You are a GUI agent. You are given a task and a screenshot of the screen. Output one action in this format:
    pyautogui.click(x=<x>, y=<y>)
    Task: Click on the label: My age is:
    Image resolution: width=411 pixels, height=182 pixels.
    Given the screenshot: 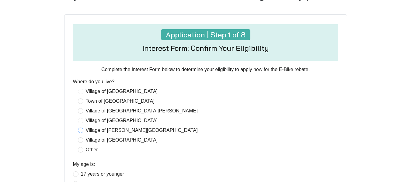 What is the action you would take?
    pyautogui.click(x=84, y=164)
    